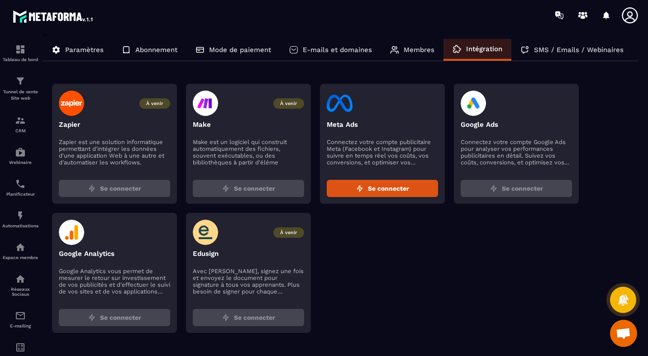 The width and height of the screenshot is (648, 356). Describe the element at coordinates (20, 194) in the screenshot. I see `p: Planificateur` at that location.